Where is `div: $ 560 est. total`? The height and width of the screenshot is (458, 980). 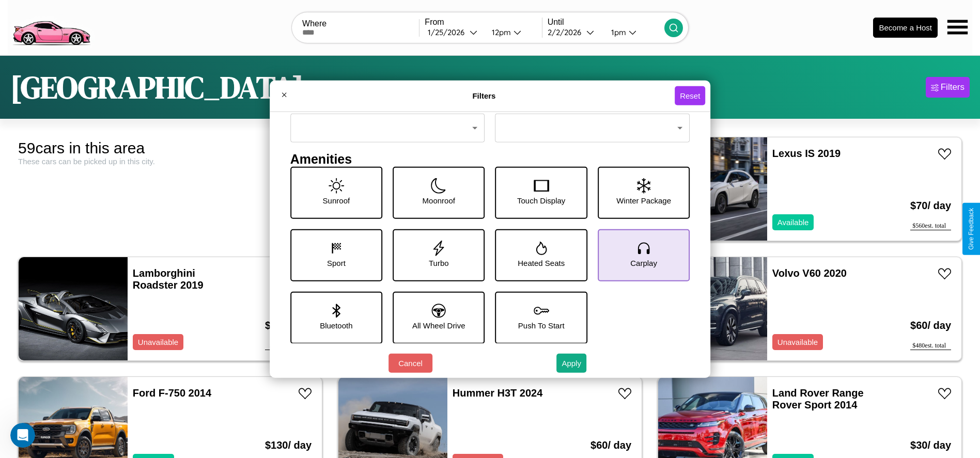 div: $ 560 est. total is located at coordinates (931, 226).